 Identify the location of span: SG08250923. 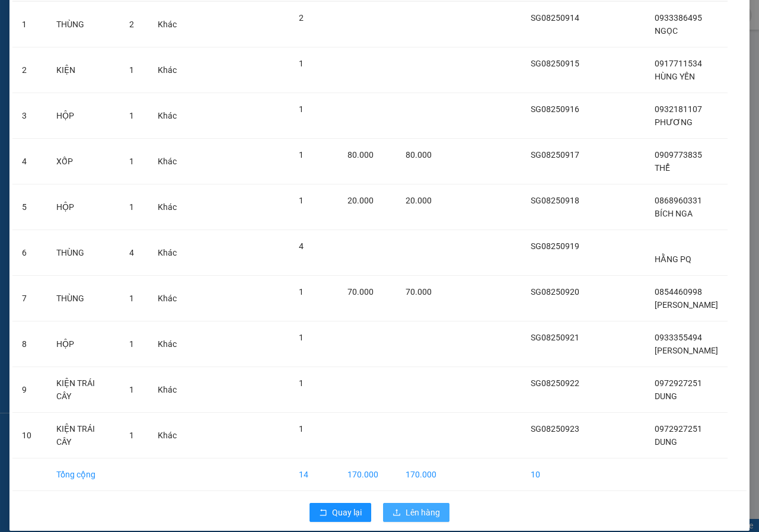
(555, 429).